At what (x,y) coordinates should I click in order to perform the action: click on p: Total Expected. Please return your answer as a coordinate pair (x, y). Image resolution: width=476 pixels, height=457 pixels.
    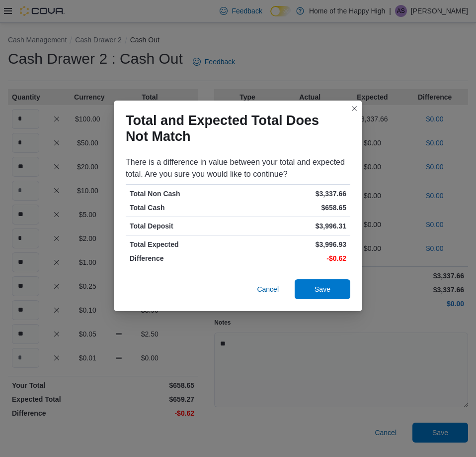
    Looking at the image, I should click on (183, 244).